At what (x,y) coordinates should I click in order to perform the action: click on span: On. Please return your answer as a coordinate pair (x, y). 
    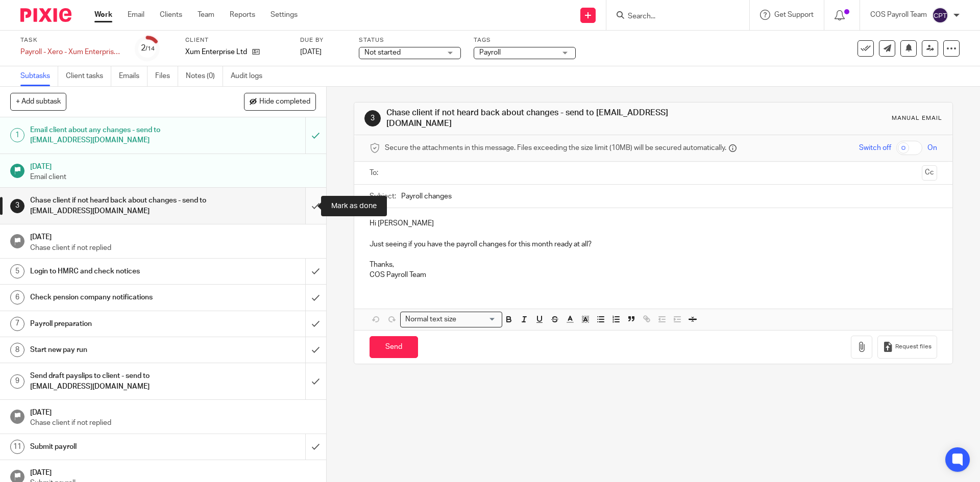
    Looking at the image, I should click on (932, 148).